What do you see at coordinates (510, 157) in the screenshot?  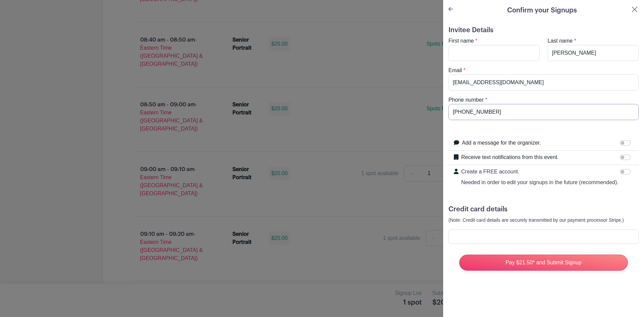 I see `label: Receive text notifications from this event.` at bounding box center [510, 157].